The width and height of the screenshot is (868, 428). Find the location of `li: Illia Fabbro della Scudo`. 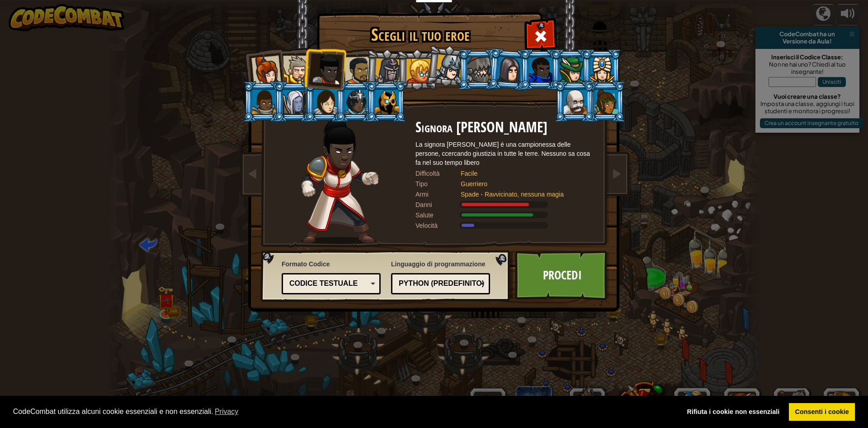

li: Illia Fabbro della Scudo is located at coordinates (324, 101).